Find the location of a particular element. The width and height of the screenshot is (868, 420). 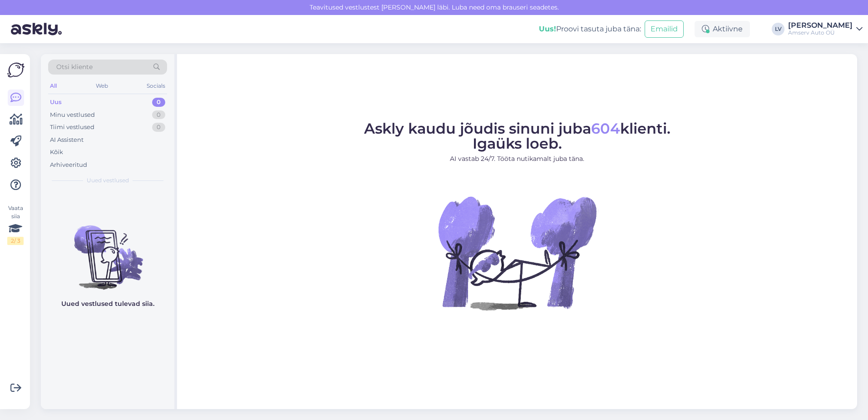

div: Amserv Auto OÜ is located at coordinates (820, 33).